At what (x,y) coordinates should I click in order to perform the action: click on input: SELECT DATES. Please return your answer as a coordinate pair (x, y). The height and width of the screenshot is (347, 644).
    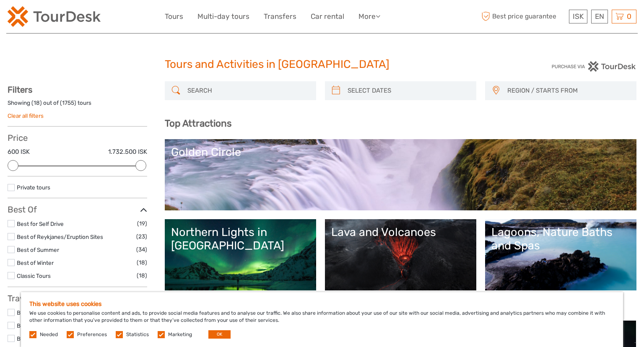
    Looking at the image, I should click on (408, 91).